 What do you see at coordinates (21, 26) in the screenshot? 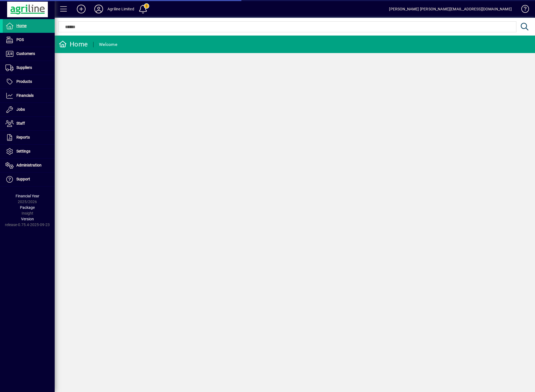
I see `span: Home` at bounding box center [21, 26].